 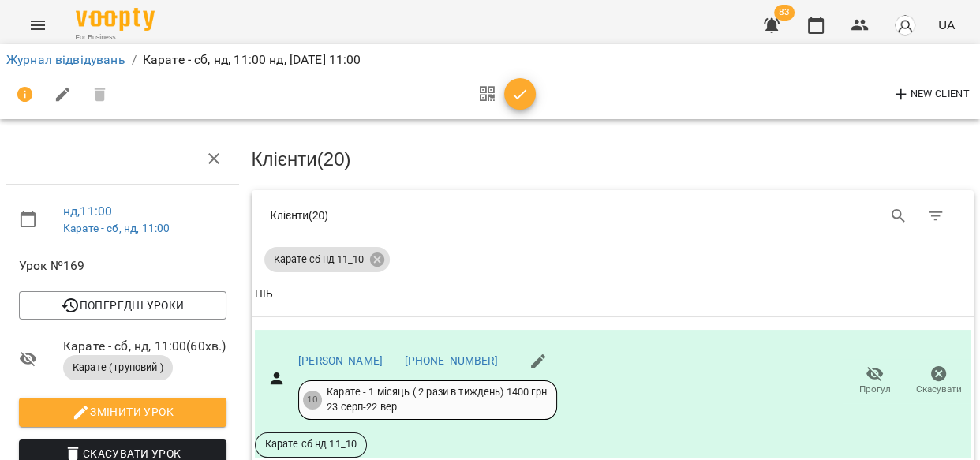 What do you see at coordinates (88, 210) in the screenshot?
I see `a: нд , 11:00` at bounding box center [88, 210].